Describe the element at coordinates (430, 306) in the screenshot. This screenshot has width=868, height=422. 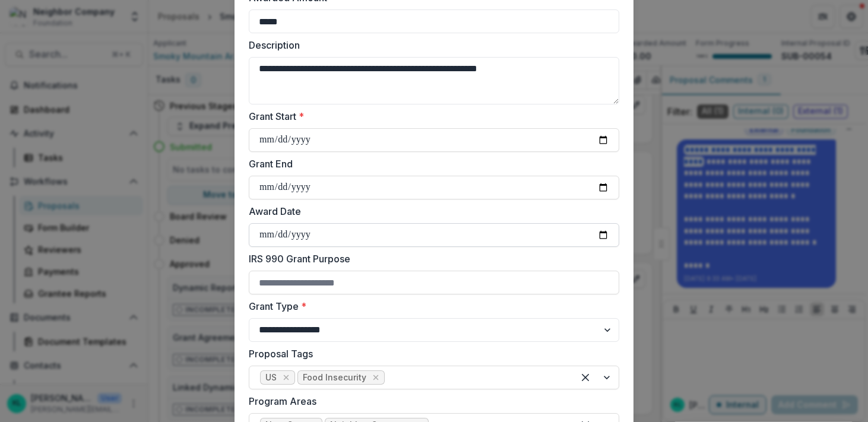
I see `label: Grant Type` at that location.